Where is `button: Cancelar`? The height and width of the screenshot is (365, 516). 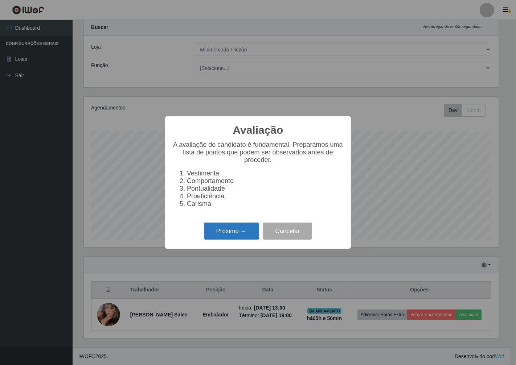 button: Cancelar is located at coordinates (287, 231).